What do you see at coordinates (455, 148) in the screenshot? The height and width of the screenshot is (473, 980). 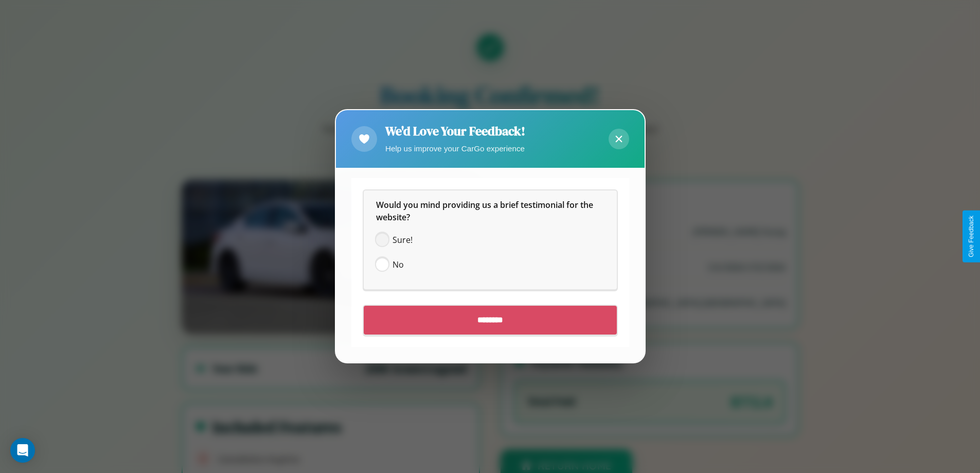 I see `p: Help us improve your CarGo experience` at bounding box center [455, 148].